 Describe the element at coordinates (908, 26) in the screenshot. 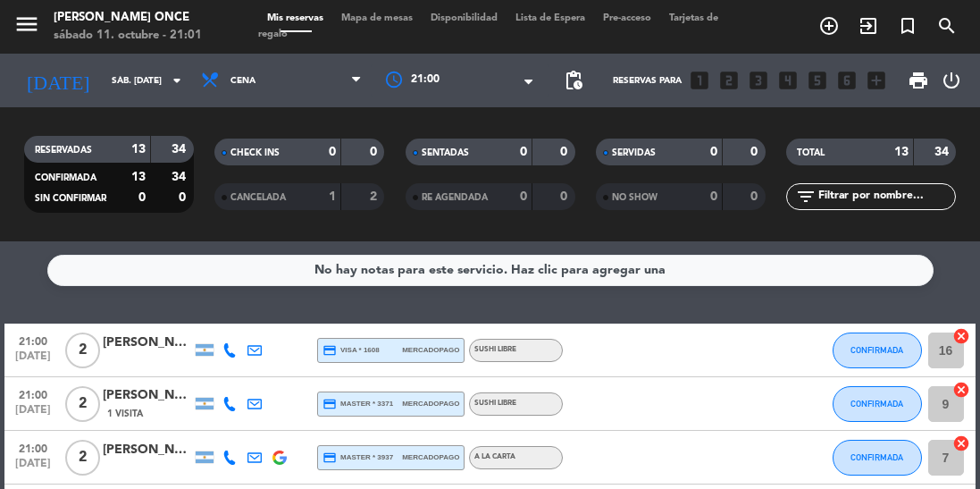

I see `i: turned_in_not` at that location.